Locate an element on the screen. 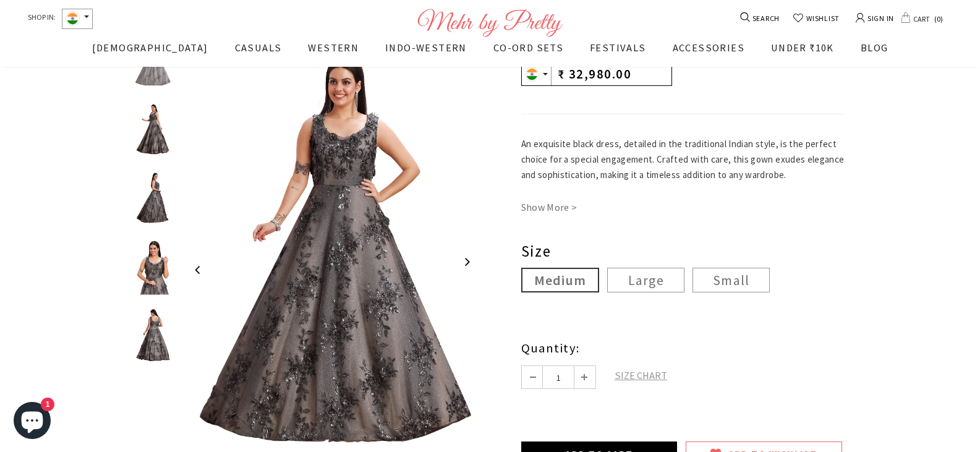 This screenshot has width=980, height=452. span: Size is located at coordinates (536, 251).